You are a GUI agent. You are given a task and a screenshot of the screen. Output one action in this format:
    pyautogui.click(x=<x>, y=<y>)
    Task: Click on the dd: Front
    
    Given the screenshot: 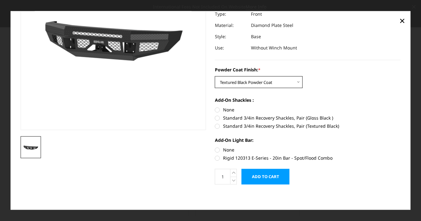 What is the action you would take?
    pyautogui.click(x=256, y=14)
    